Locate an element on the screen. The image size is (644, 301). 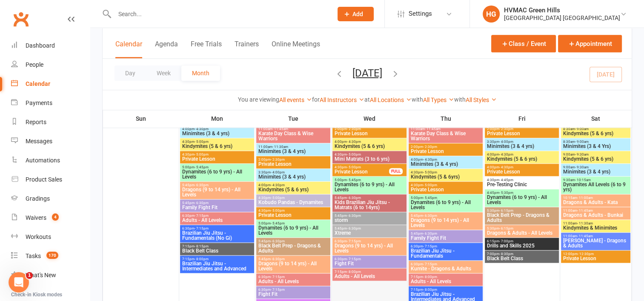
span: - 12:30pm is located at coordinates (585, 254).